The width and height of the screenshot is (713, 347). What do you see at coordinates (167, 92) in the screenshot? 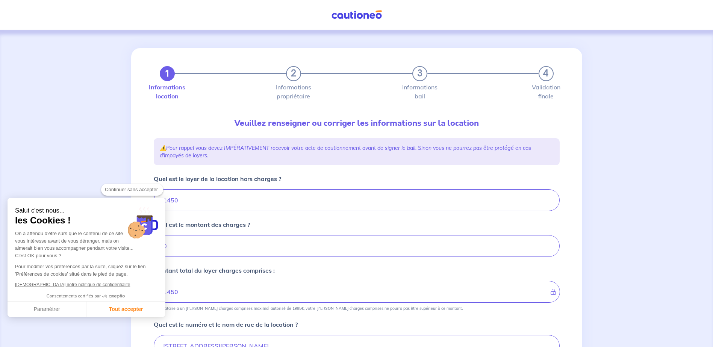
I see `label: Informations location` at bounding box center [167, 92].